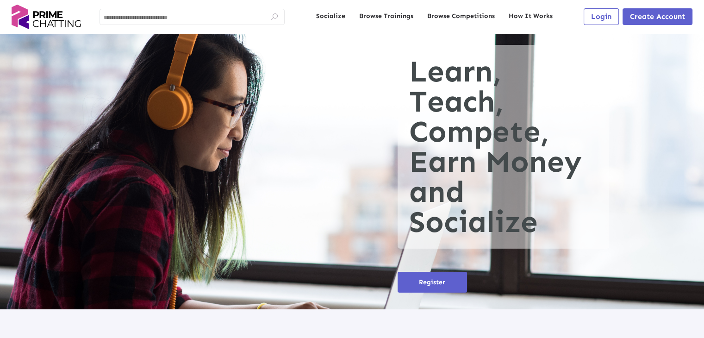  Describe the element at coordinates (503, 147) in the screenshot. I see `h1: Learn, Teach, Compete, Earn Money and Socialize` at that location.